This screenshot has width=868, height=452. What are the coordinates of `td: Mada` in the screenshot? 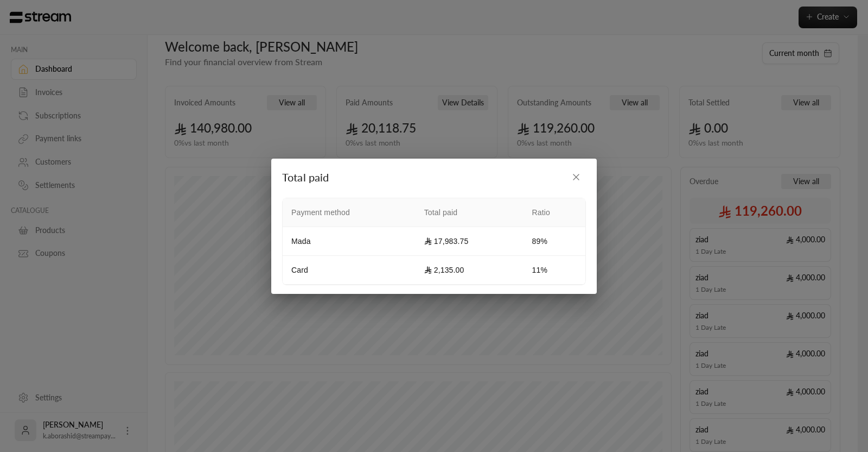 It's located at (349, 241).